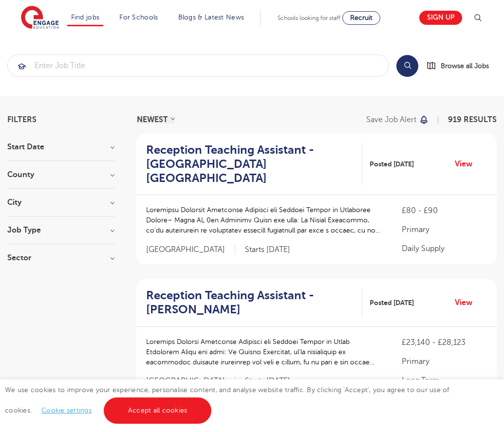  I want to click on p: Long Term, so click(444, 380).